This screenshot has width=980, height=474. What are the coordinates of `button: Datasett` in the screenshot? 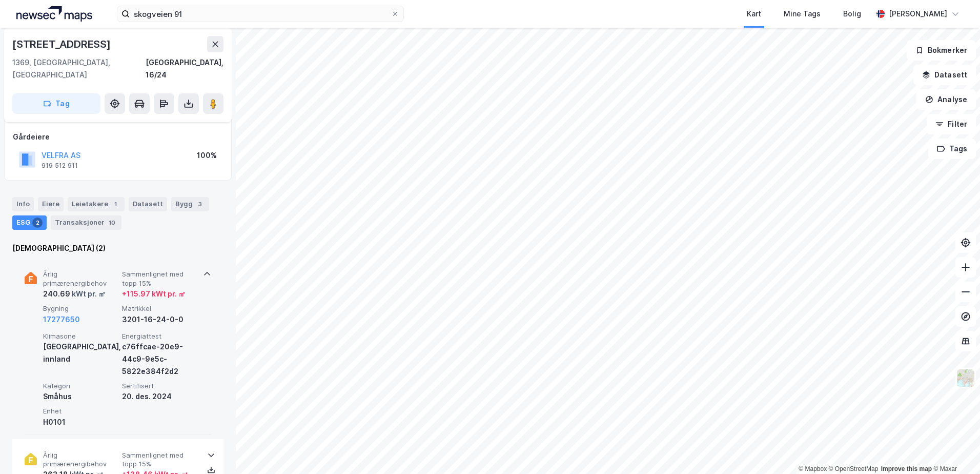 It's located at (944, 75).